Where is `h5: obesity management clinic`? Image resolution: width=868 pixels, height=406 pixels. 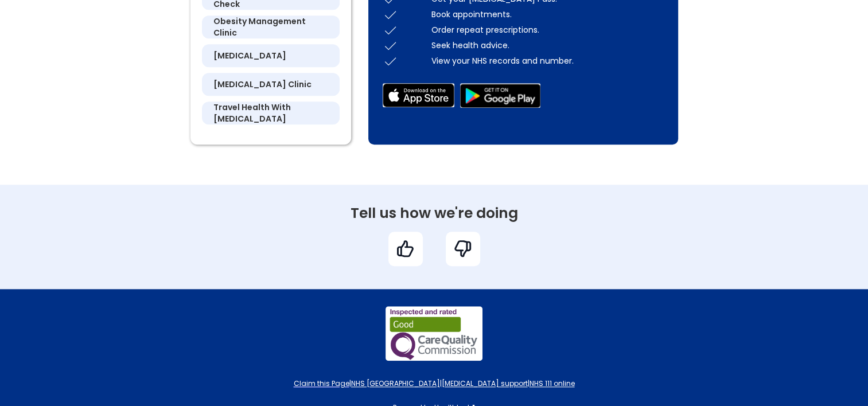 h5: obesity management clinic is located at coordinates (271, 27).